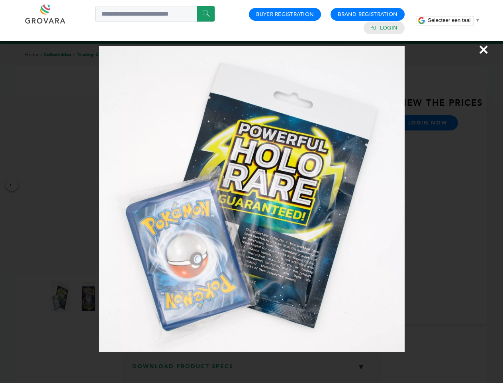 This screenshot has width=503, height=383. I want to click on span: Selecteer een taal, so click(449, 20).